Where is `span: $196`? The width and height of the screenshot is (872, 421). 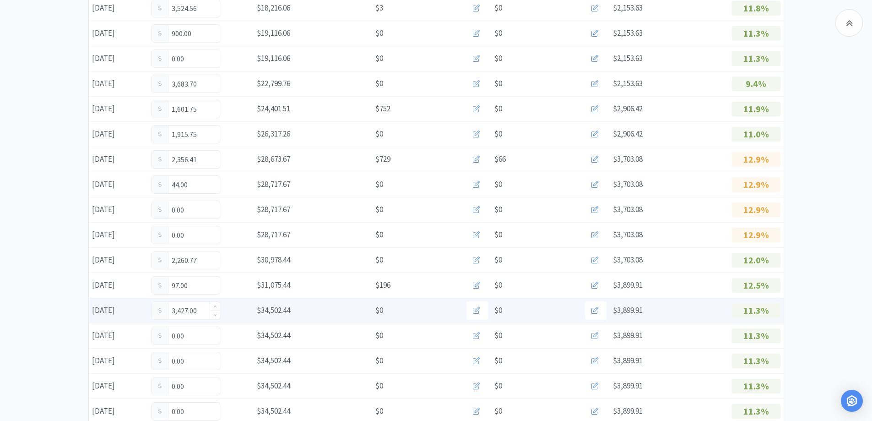
span: $196 is located at coordinates (383, 285).